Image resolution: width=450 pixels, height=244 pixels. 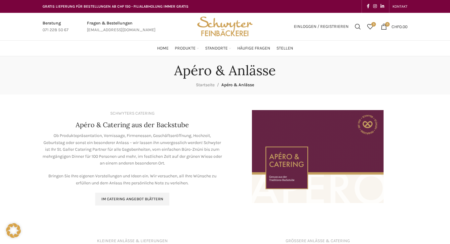 What do you see at coordinates (163, 48) in the screenshot?
I see `a: Home` at bounding box center [163, 48].